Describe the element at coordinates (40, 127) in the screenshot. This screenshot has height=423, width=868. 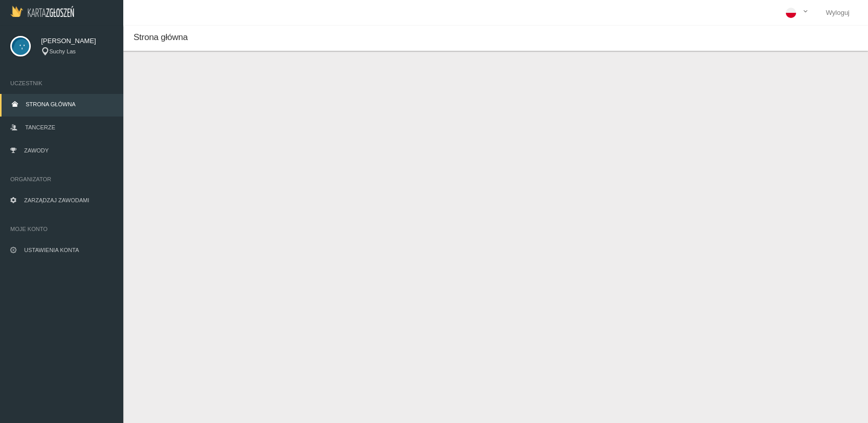
I see `span: Tancerze` at that location.